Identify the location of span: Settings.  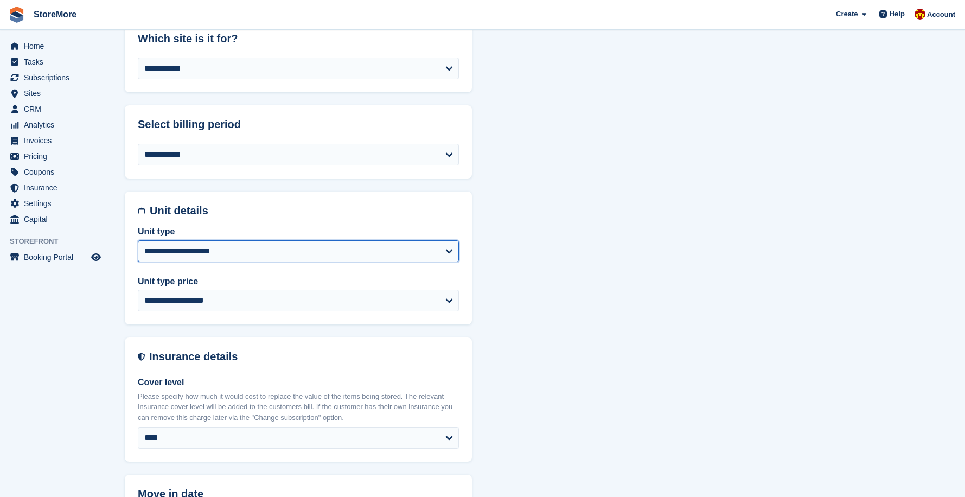
(56, 203).